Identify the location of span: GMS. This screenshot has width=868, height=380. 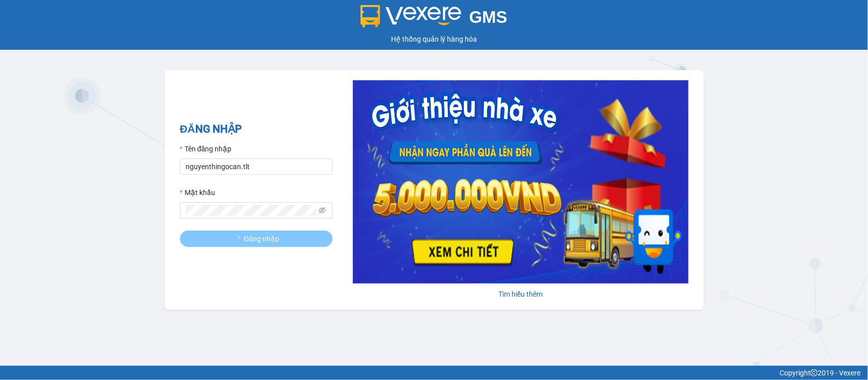
(488, 17).